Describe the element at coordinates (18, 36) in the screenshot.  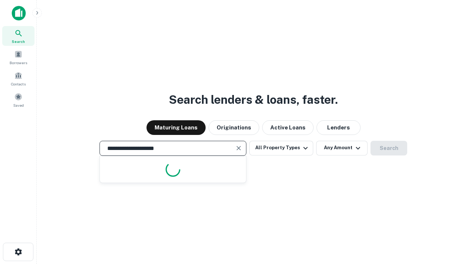
I see `a: Search` at that location.